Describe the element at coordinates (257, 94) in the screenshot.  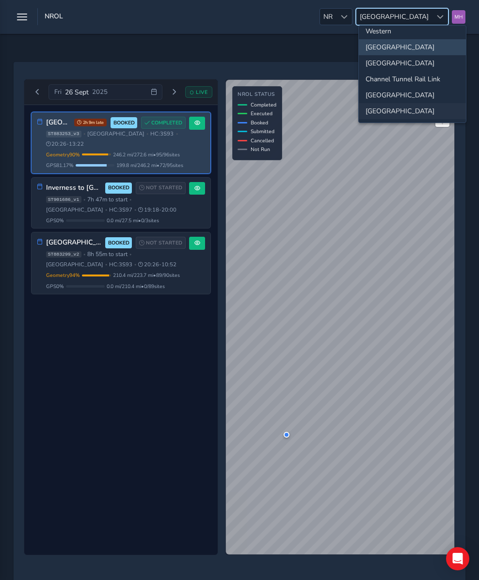
I see `h4: NROL Status` at that location.